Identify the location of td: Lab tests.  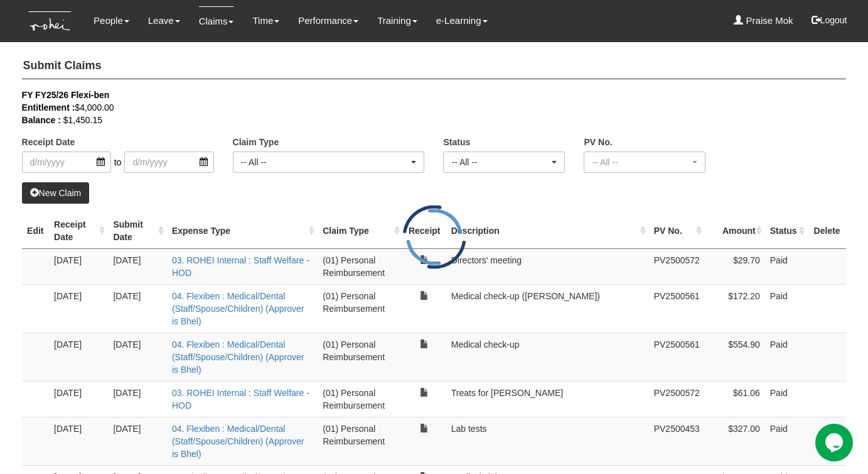
(548, 440).